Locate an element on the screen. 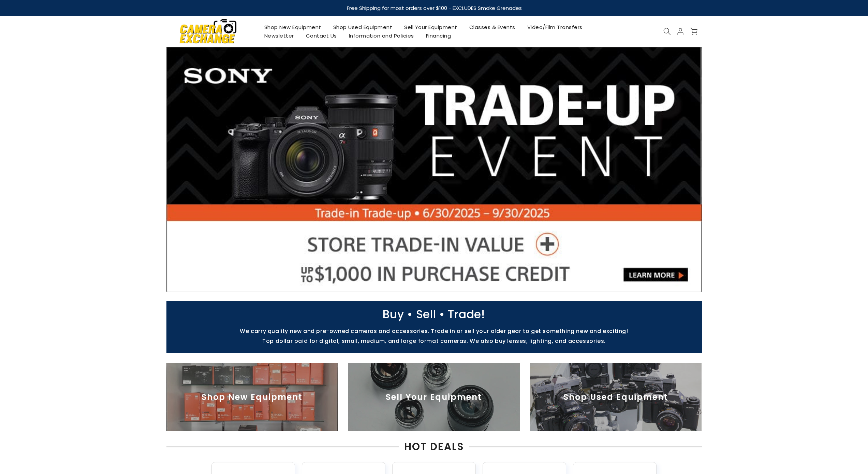 Image resolution: width=868 pixels, height=474 pixels. span: HOT DEALS is located at coordinates (434, 446).